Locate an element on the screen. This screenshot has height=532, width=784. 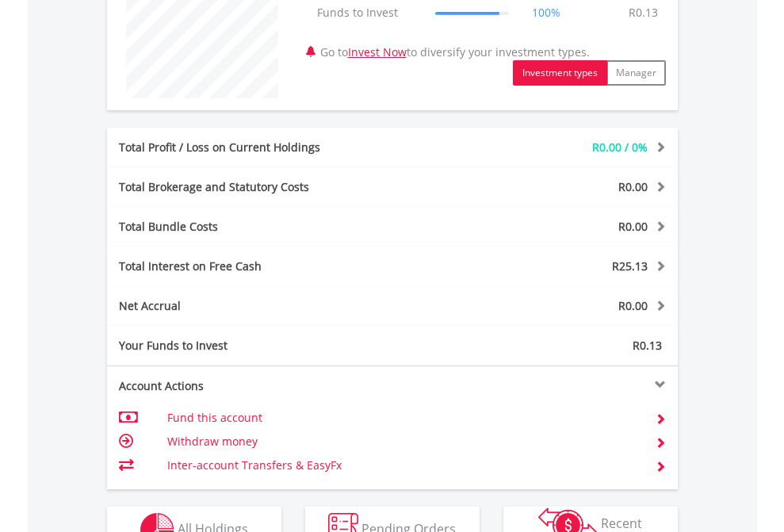
div: Your Funds to Invest is located at coordinates (249, 346).